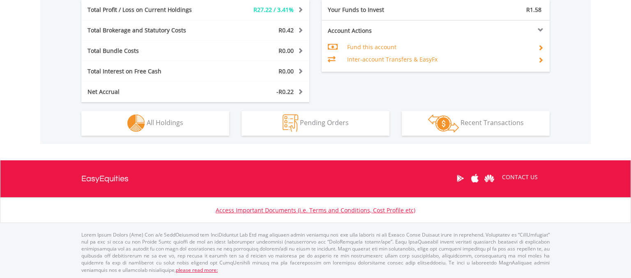 This screenshot has height=278, width=631. Describe the element at coordinates (378, 31) in the screenshot. I see `div: Account Actions` at that location.